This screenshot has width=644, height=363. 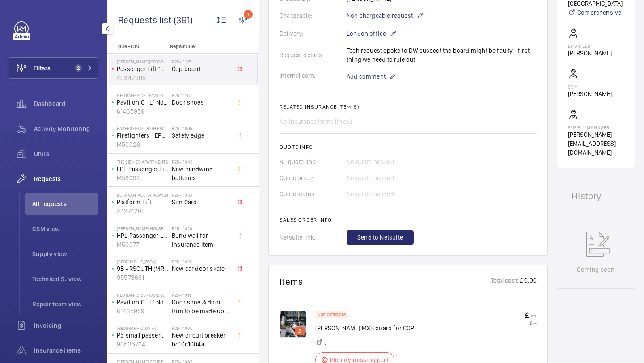 What do you see at coordinates (142, 202) in the screenshot?
I see `p: Platform Lift` at bounding box center [142, 202].